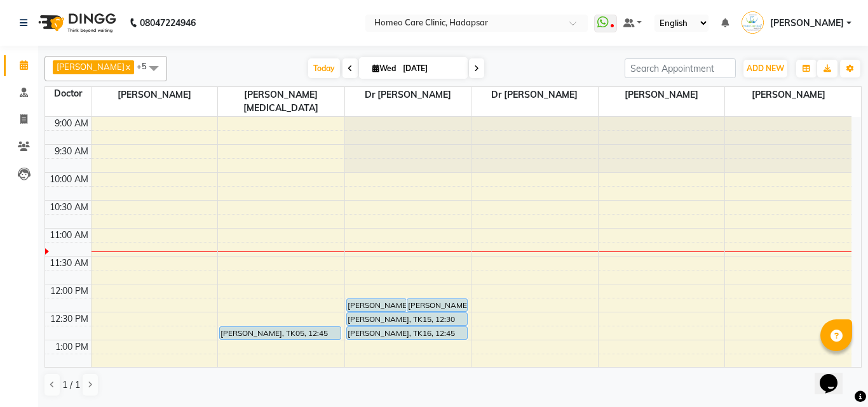  I want to click on input: Search Appointment, so click(680, 68).